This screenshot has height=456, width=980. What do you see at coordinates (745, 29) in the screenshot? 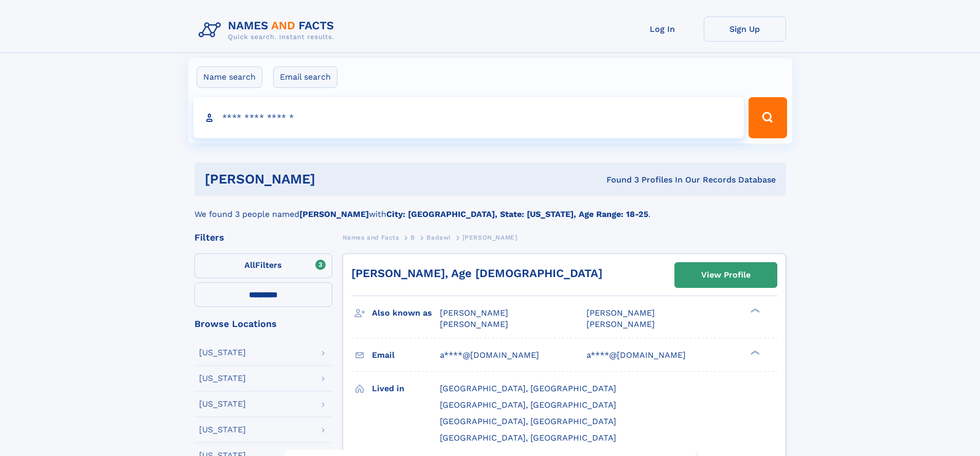
I see `a: Sign Up` at bounding box center [745, 29].